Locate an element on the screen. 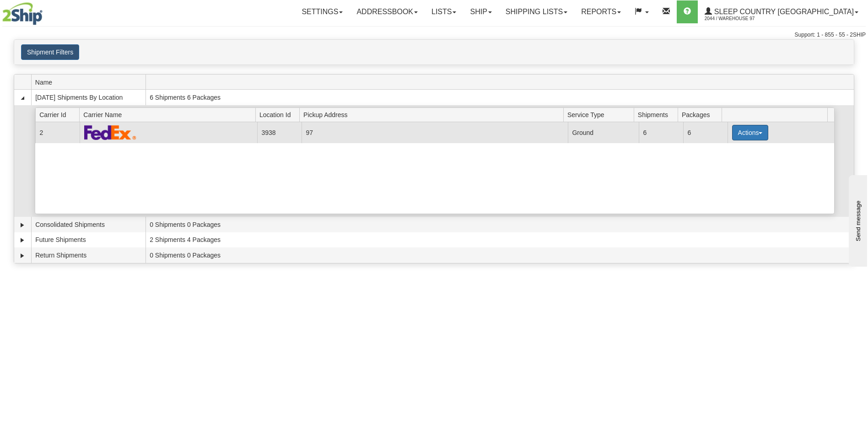 The height and width of the screenshot is (440, 868). button: Shipment Filters is located at coordinates (50, 52).